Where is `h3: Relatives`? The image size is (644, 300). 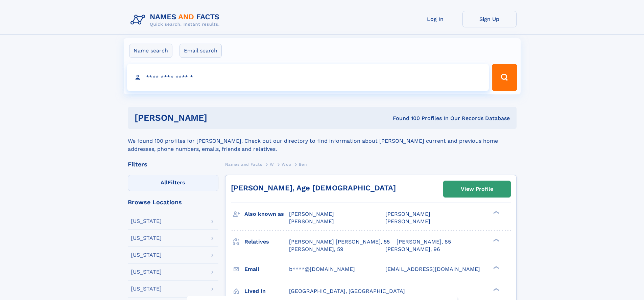
h3: Relatives is located at coordinates (267, 242).